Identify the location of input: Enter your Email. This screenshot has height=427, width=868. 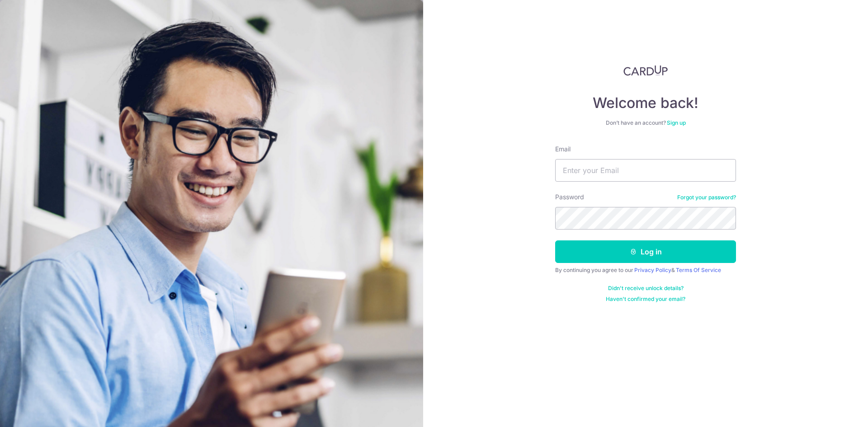
(645, 170).